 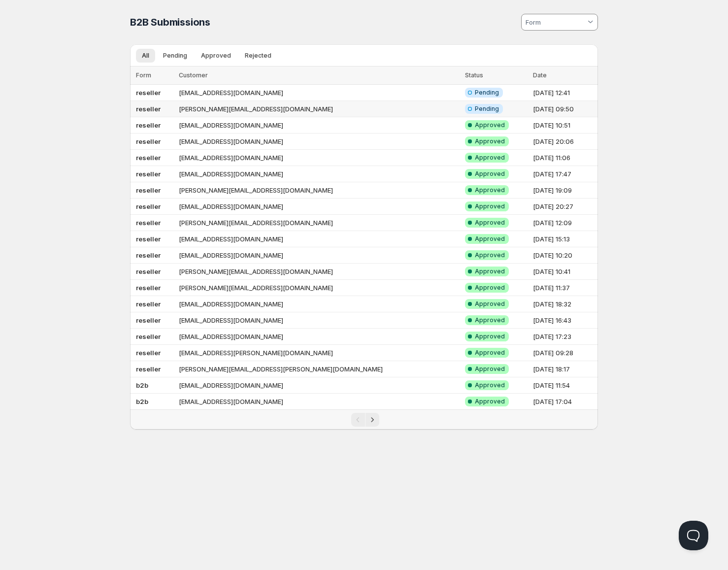 What do you see at coordinates (372, 420) in the screenshot?
I see `button: Next` at bounding box center [372, 420].